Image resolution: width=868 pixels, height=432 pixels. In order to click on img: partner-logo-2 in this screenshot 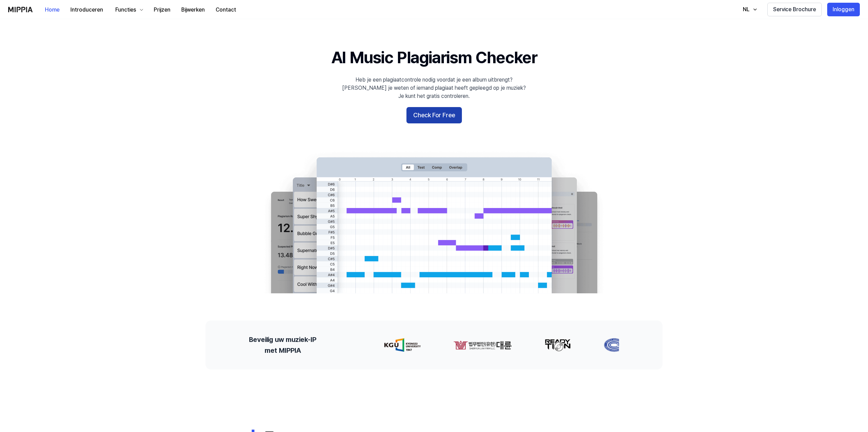, I will do `click(557, 345)`.